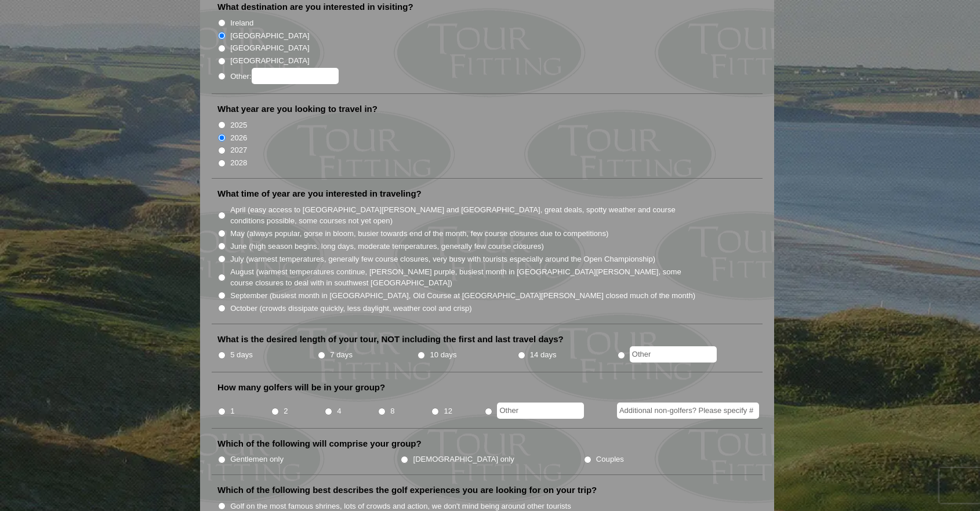 The image size is (980, 511). What do you see at coordinates (610, 459) in the screenshot?
I see `label: Couples` at bounding box center [610, 459].